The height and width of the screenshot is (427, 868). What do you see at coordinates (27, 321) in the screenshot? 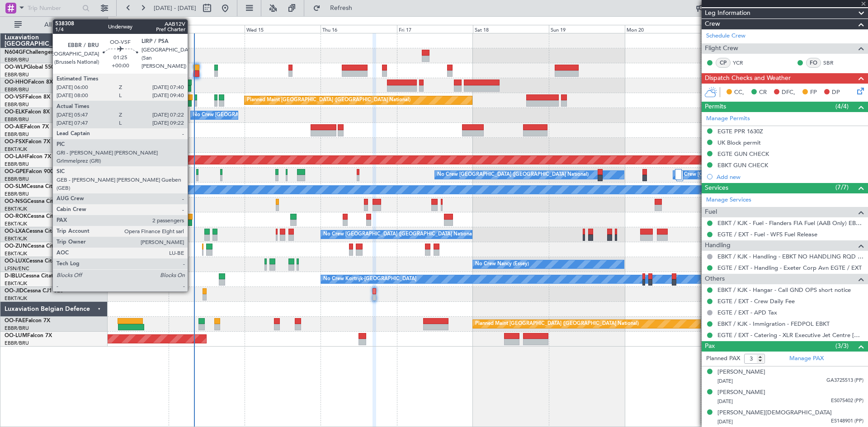
I see `a: OO-FAEFalcon 7X` at bounding box center [27, 321].